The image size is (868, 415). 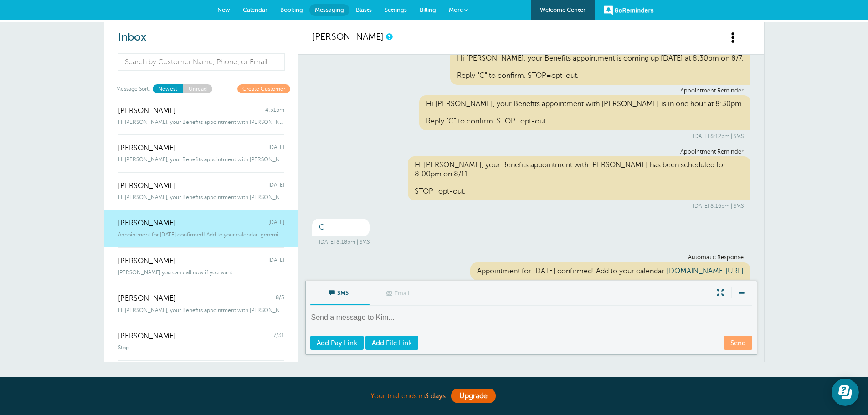 I want to click on span: Message Sort:, so click(x=133, y=89).